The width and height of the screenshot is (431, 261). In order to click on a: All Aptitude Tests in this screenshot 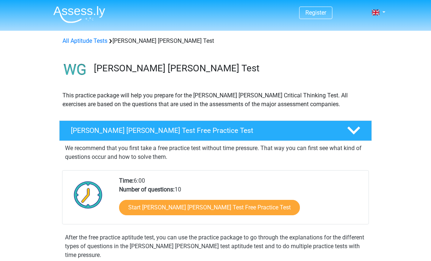, I will do `click(85, 41)`.